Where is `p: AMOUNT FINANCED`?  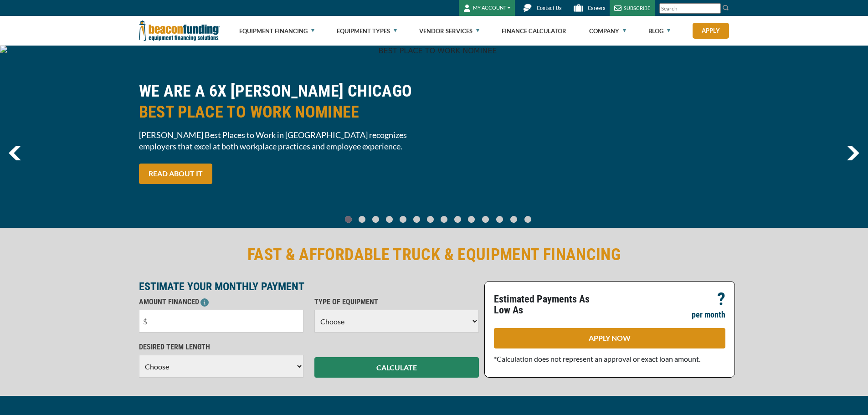 p: AMOUNT FINANCED is located at coordinates (221, 302).